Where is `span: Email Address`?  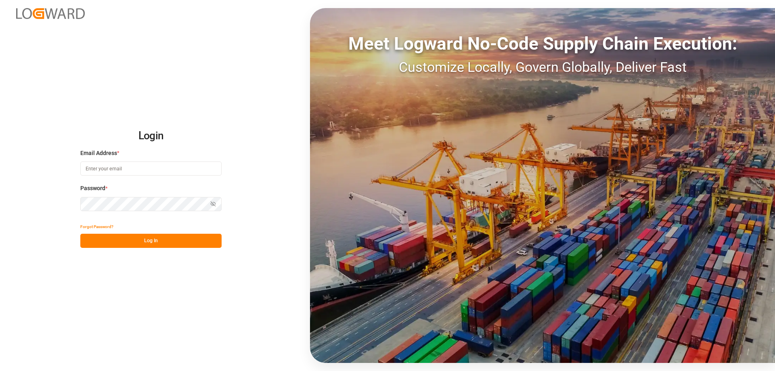 span: Email Address is located at coordinates (99, 153).